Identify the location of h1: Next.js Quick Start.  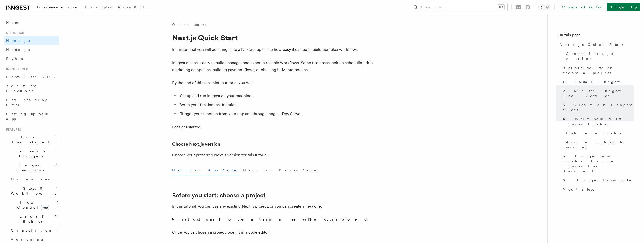
(273, 38).